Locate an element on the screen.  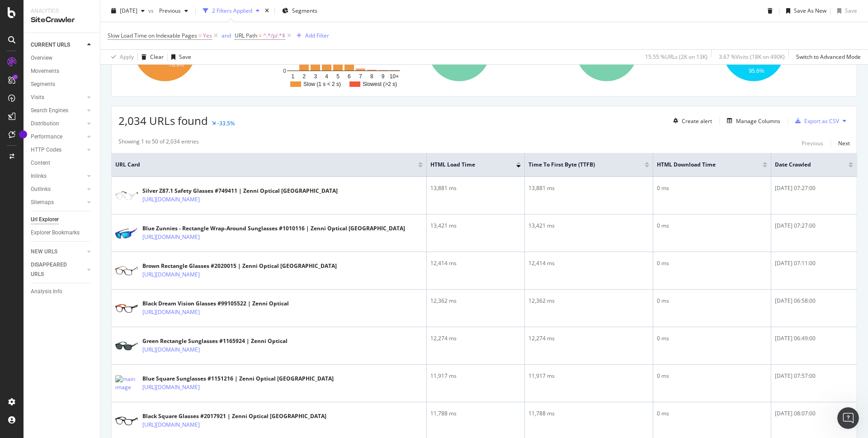
text: Slow (1 s < 2 s) is located at coordinates (322, 84).